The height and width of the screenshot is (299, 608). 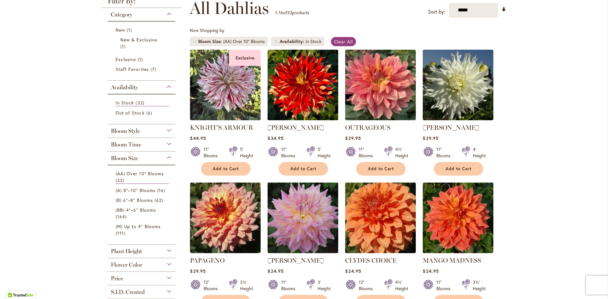 What do you see at coordinates (134, 200) in the screenshot?
I see `span: (B) 6"–8" Blooms` at bounding box center [134, 200].